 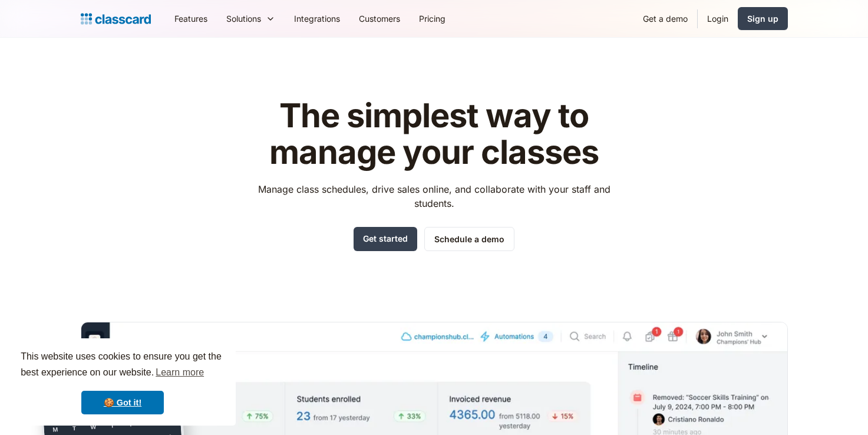 I want to click on h1: The simplest way to manage your classes, so click(x=434, y=134).